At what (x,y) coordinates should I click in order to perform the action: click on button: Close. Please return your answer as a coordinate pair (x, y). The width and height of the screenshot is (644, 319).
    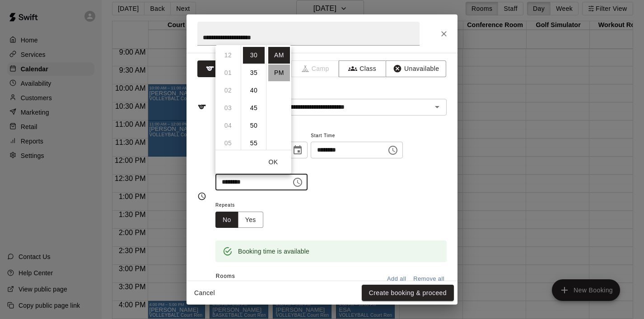
    Looking at the image, I should click on (444, 34).